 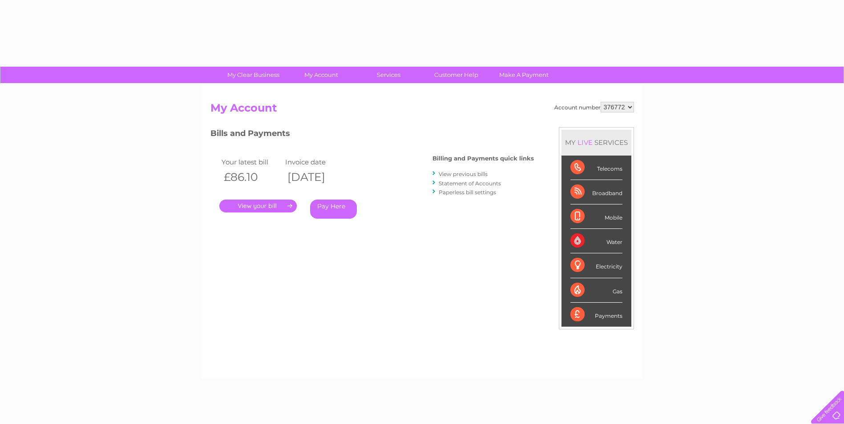 What do you see at coordinates (596, 142) in the screenshot?
I see `div: MY SERVICES` at bounding box center [596, 142].